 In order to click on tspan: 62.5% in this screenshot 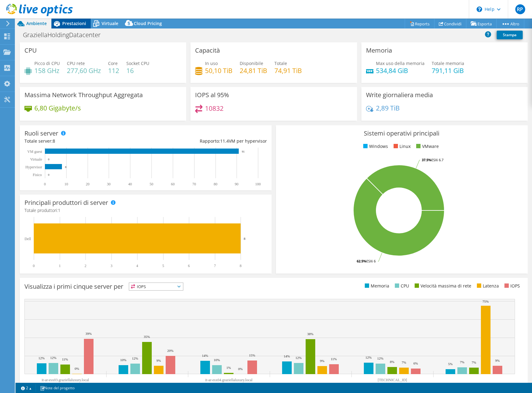, I will do `click(361, 261)`.